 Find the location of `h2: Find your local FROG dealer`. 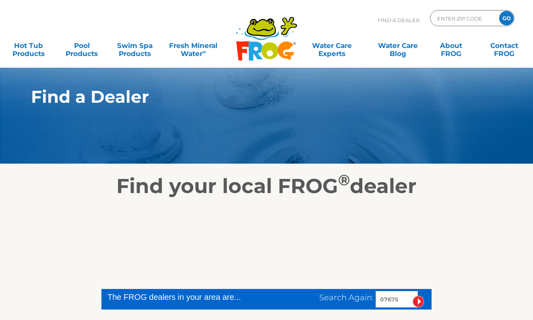

h2: Find your local FROG dealer is located at coordinates (266, 186).